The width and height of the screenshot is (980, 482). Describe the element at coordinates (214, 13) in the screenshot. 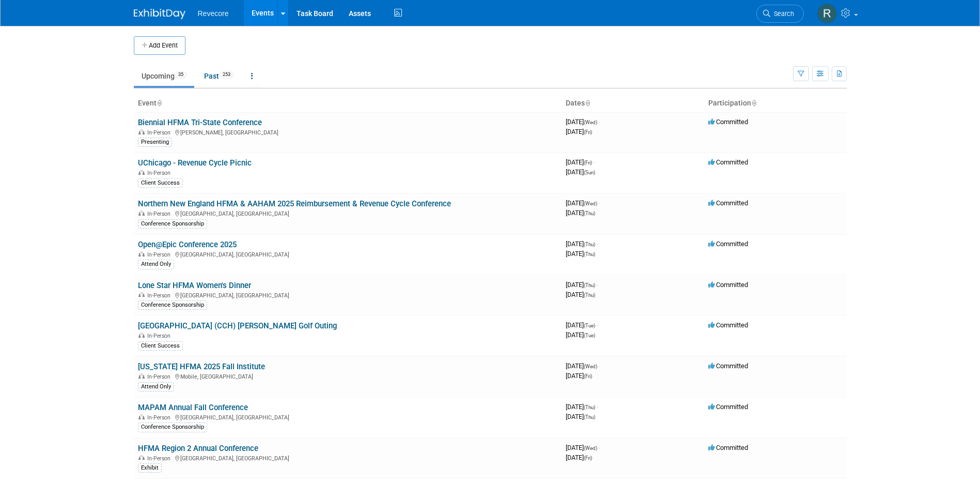

I see `span: Revecore` at that location.